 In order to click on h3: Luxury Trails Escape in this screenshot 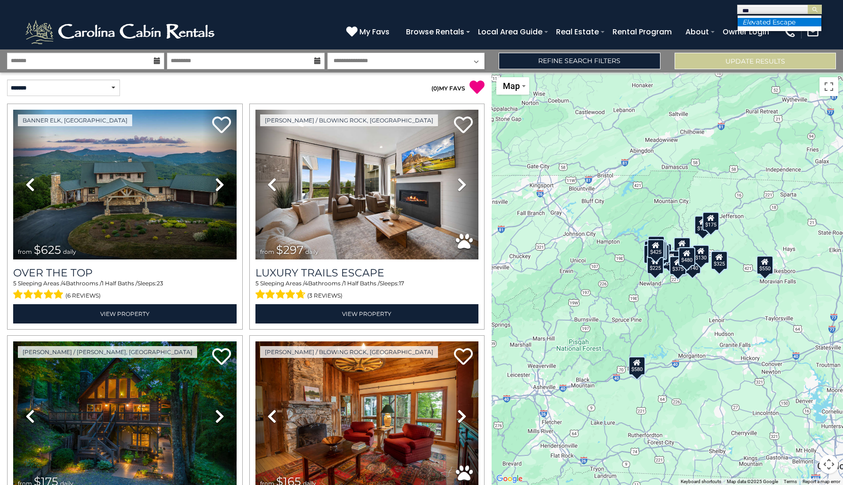, I will do `click(367, 272)`.